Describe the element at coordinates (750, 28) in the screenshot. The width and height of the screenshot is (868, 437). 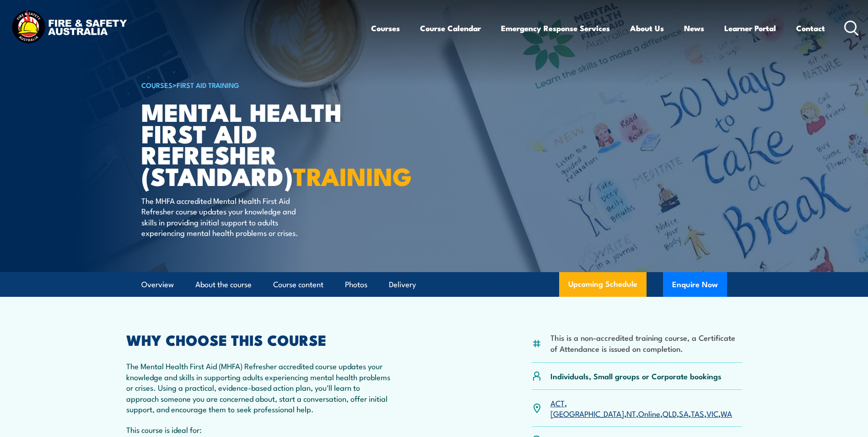
I see `a: Learner Portal` at that location.